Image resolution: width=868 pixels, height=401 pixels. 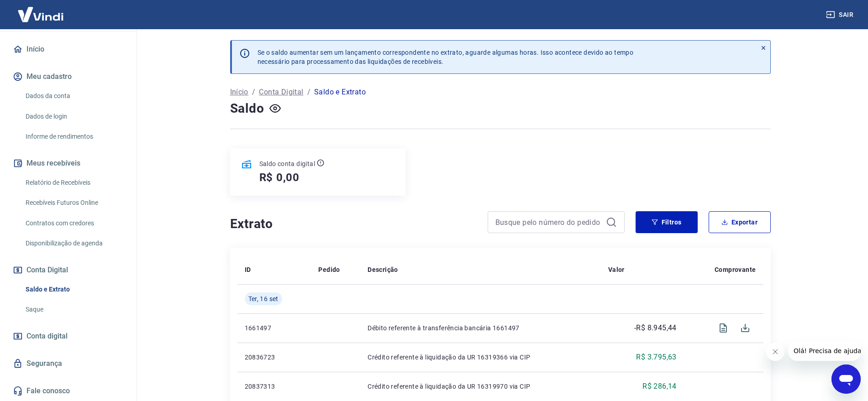 What do you see at coordinates (480, 329) in the screenshot?
I see `p: Débito referente à transferência bancária 1661497` at bounding box center [480, 329].